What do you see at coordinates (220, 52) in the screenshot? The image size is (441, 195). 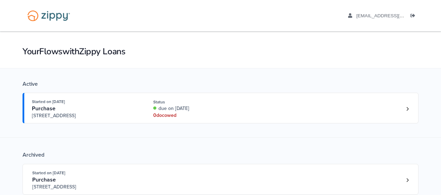 I see `h1: Your Flows with Zippy Loans` at bounding box center [220, 52].